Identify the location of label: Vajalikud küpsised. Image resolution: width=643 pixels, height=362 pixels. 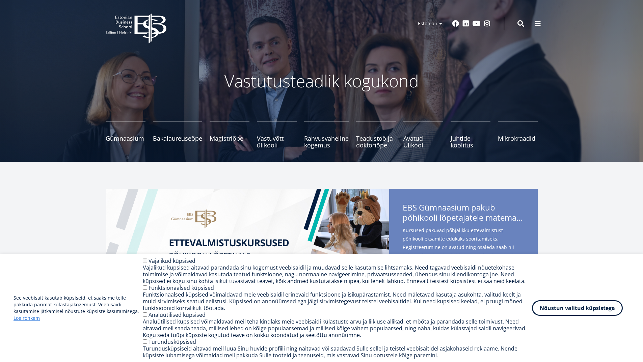
(172, 261).